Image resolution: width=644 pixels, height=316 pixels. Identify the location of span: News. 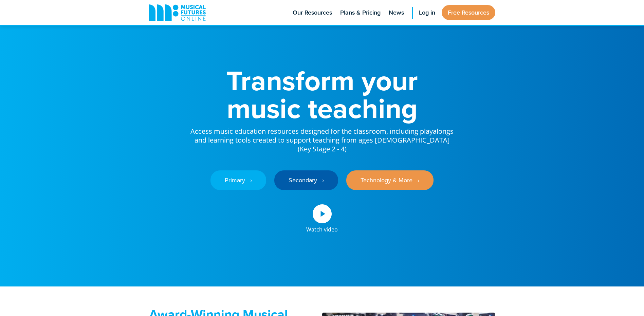
(396, 13).